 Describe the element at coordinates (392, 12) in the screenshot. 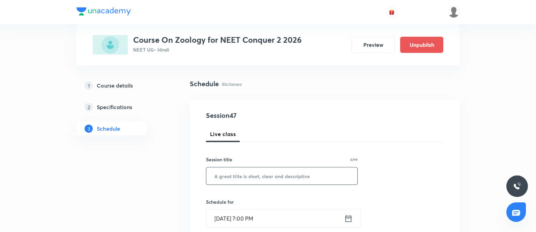

I see `button: avatar` at that location.